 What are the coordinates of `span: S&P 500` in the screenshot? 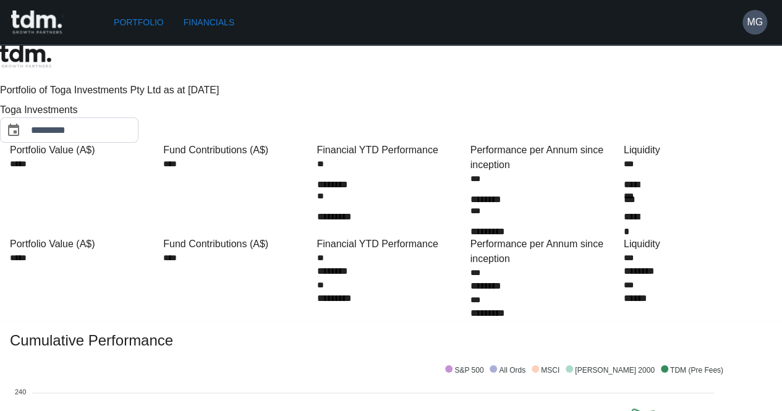 It's located at (464, 370).